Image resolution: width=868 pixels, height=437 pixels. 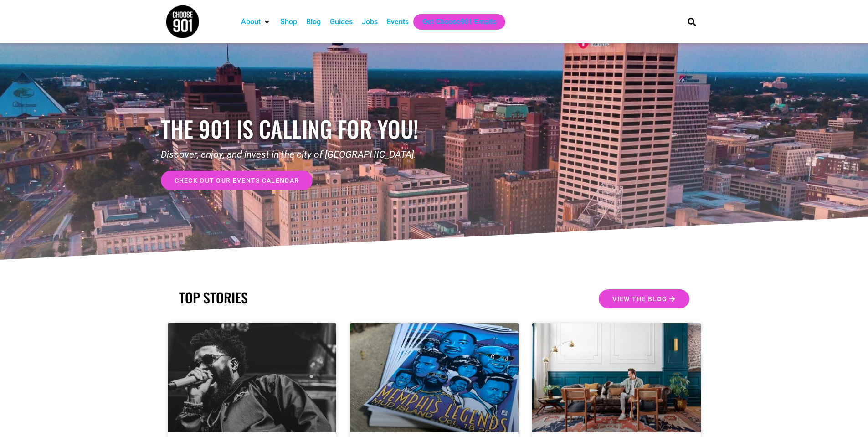 What do you see at coordinates (313, 22) in the screenshot?
I see `a: Blog` at bounding box center [313, 22].